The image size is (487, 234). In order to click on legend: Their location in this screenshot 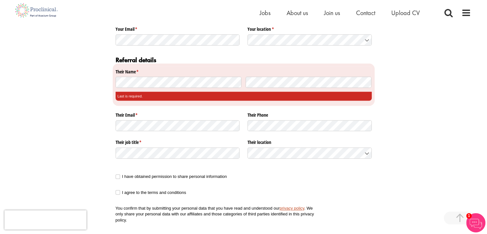, I will do `click(310, 141)`.